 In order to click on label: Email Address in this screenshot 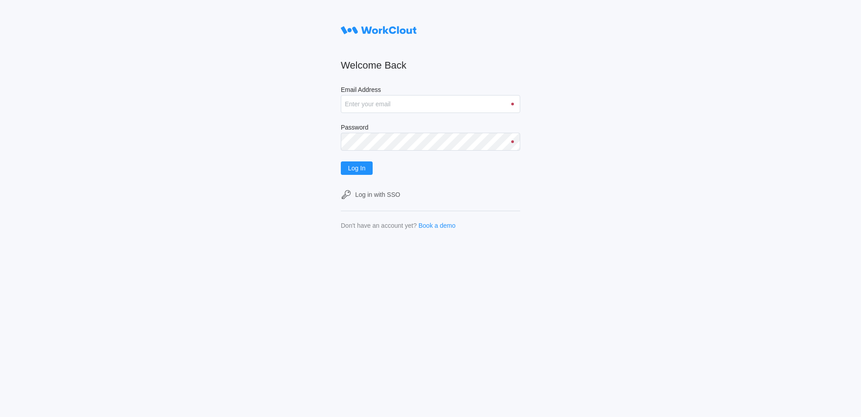, I will do `click(431, 91)`.